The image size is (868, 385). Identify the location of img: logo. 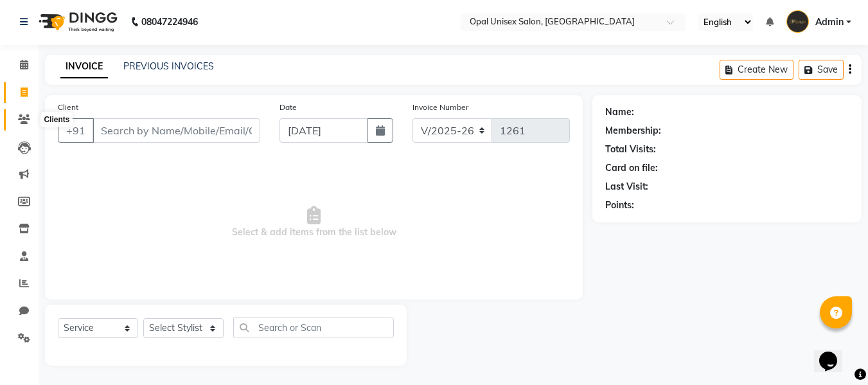
(76, 22).